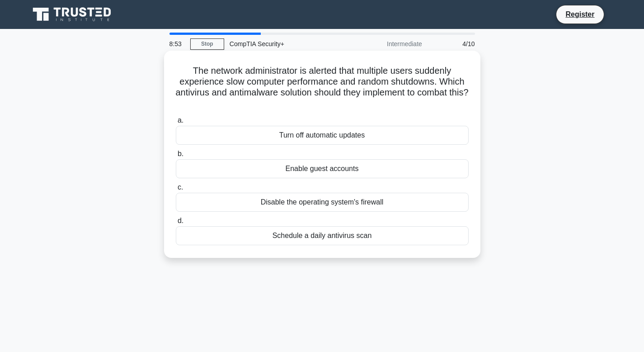 The image size is (644, 352). Describe the element at coordinates (177, 44) in the screenshot. I see `div: 8:53` at that location.